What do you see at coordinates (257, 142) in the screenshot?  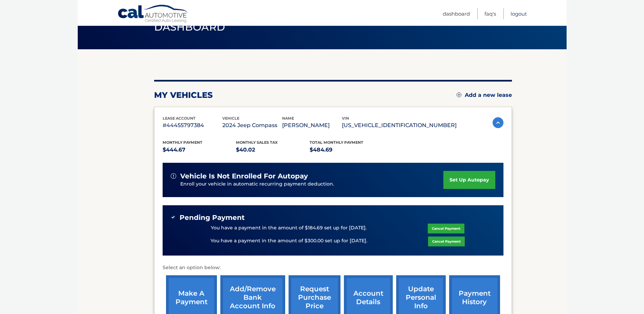 I see `span: Monthly sales Tax` at bounding box center [257, 142].